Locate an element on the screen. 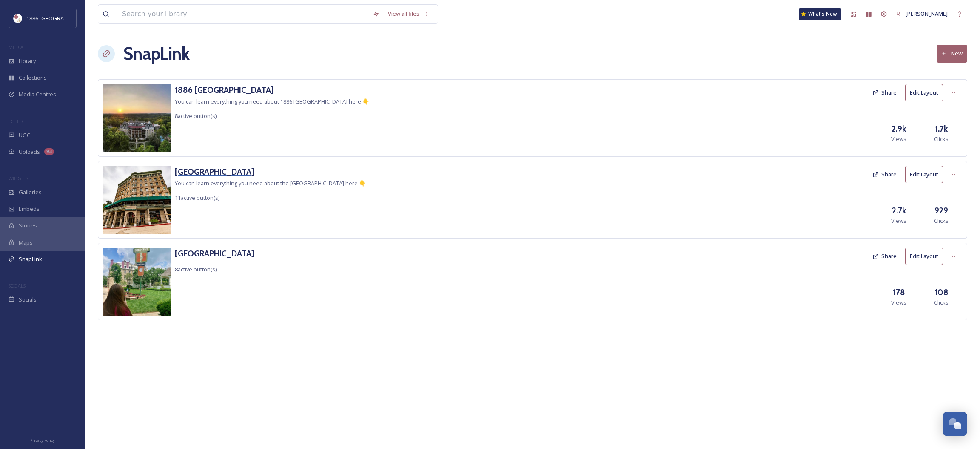 This screenshot has height=449, width=980. span: SOCIALS is located at coordinates (17, 286).